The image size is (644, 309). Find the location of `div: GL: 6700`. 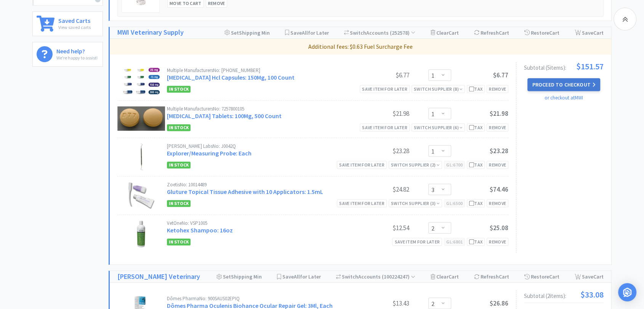

div: GL: 6700 is located at coordinates (454, 165).